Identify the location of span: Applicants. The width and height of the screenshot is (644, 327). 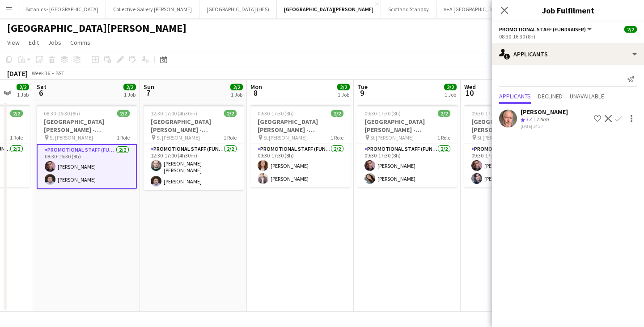
(515, 97).